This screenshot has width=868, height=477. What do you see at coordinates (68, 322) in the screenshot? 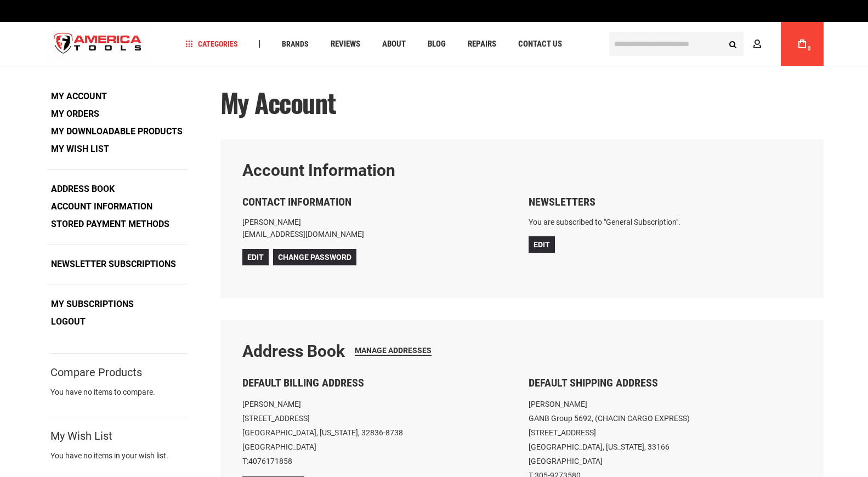
I see `a: Logout` at bounding box center [68, 322].